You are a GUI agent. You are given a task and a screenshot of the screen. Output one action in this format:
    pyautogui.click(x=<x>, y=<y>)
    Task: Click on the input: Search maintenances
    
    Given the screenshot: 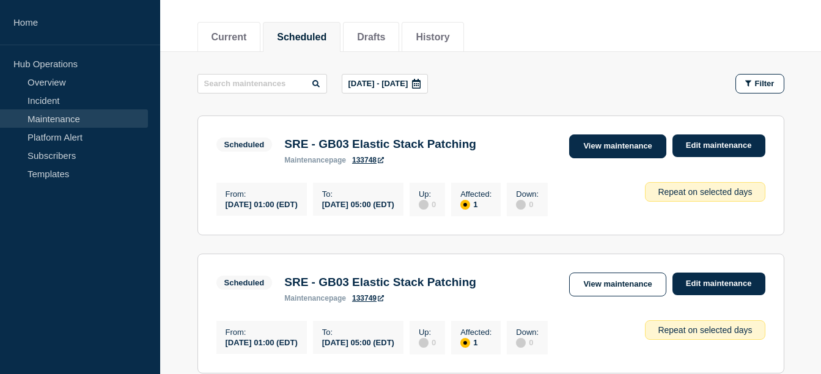 What is the action you would take?
    pyautogui.click(x=262, y=84)
    